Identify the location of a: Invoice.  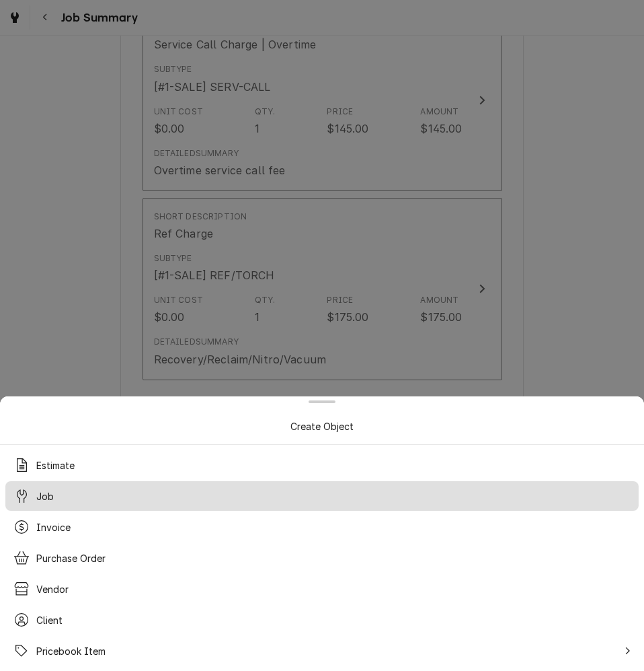
(322, 527).